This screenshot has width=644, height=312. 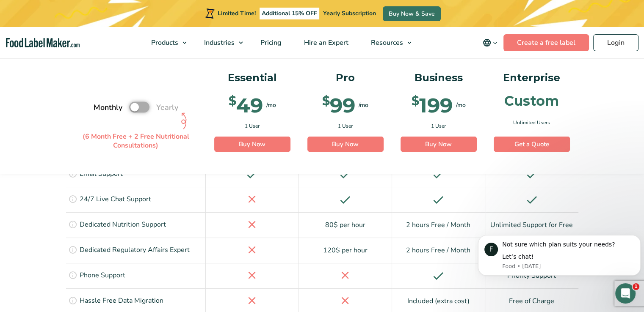 I want to click on div: Profile image for Food, so click(x=17, y=27).